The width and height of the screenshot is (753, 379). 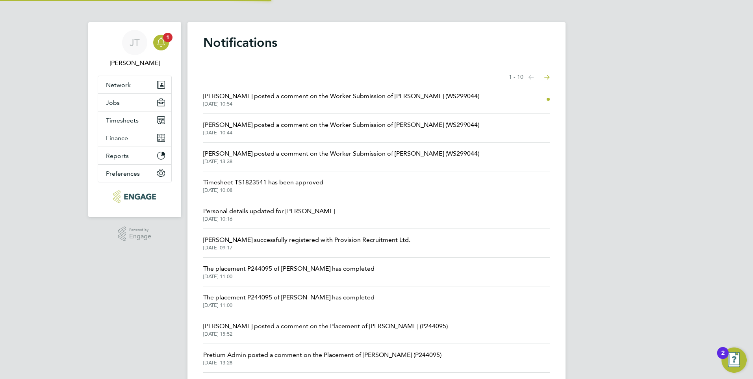 I want to click on button: Finance, so click(x=135, y=138).